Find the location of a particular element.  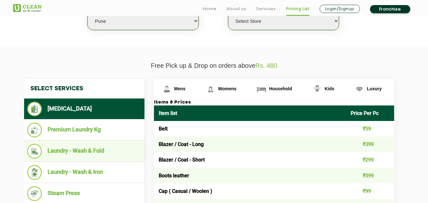

img: Steam Press is located at coordinates (35, 193).